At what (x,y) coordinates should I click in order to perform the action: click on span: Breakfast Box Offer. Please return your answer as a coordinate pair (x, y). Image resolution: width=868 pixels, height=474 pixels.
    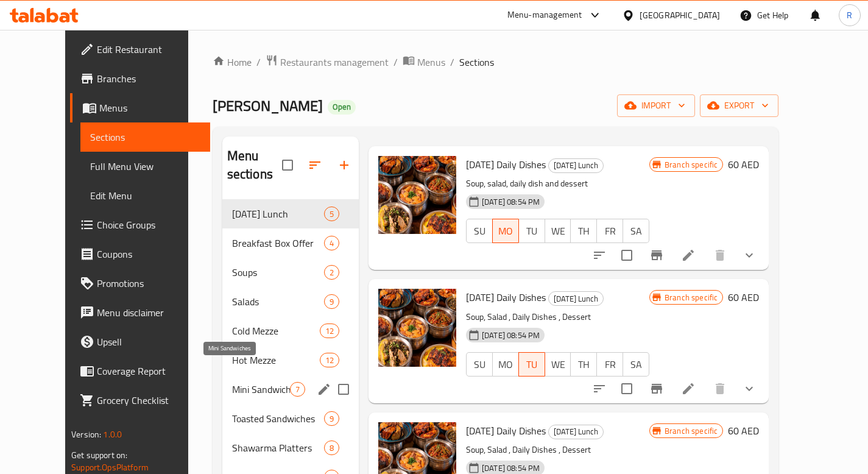
    Looking at the image, I should click on (278, 243).